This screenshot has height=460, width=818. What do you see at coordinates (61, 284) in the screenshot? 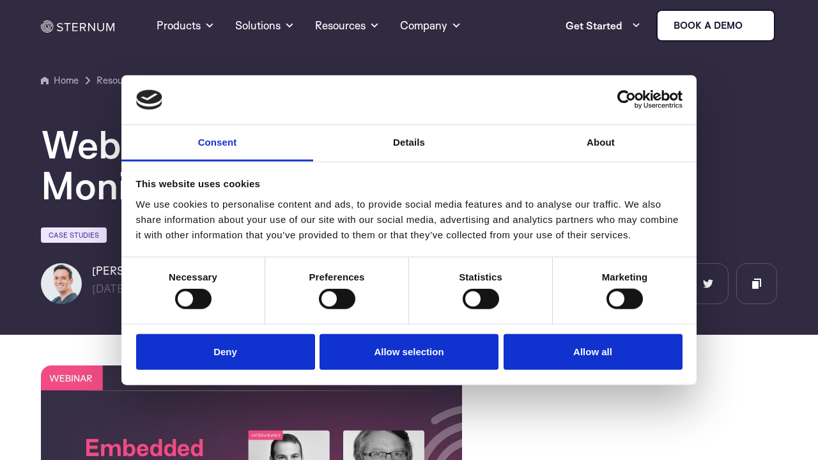
I see `img: Igal Zeifman` at bounding box center [61, 284].